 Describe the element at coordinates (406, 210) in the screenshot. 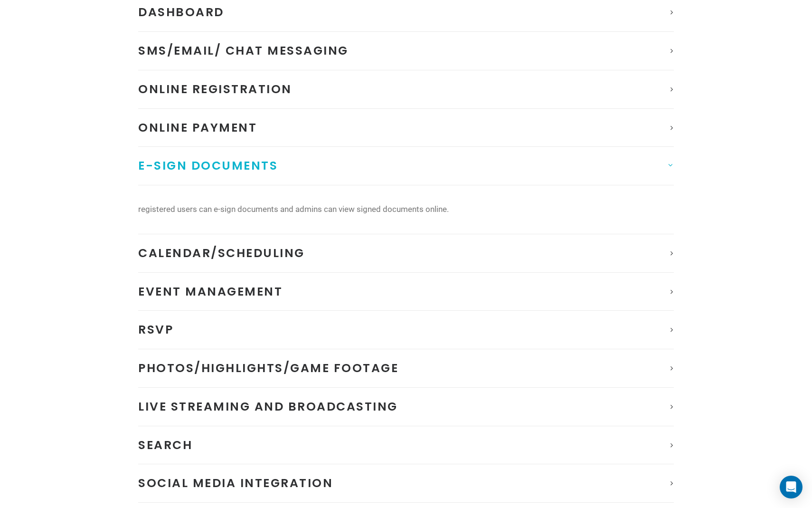

I see `p: registered users can e-sign documents and admins can view signed documents online.` at that location.